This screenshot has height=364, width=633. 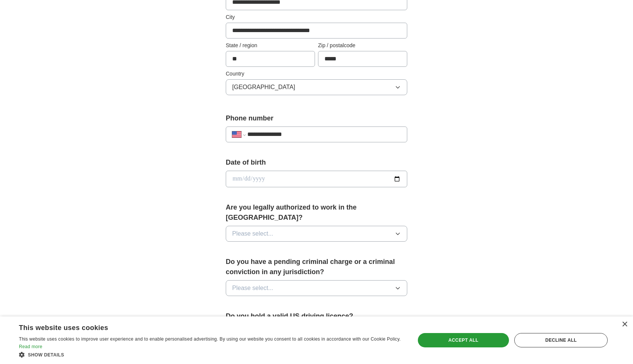 What do you see at coordinates (463, 340) in the screenshot?
I see `div: Accept all` at bounding box center [463, 340].